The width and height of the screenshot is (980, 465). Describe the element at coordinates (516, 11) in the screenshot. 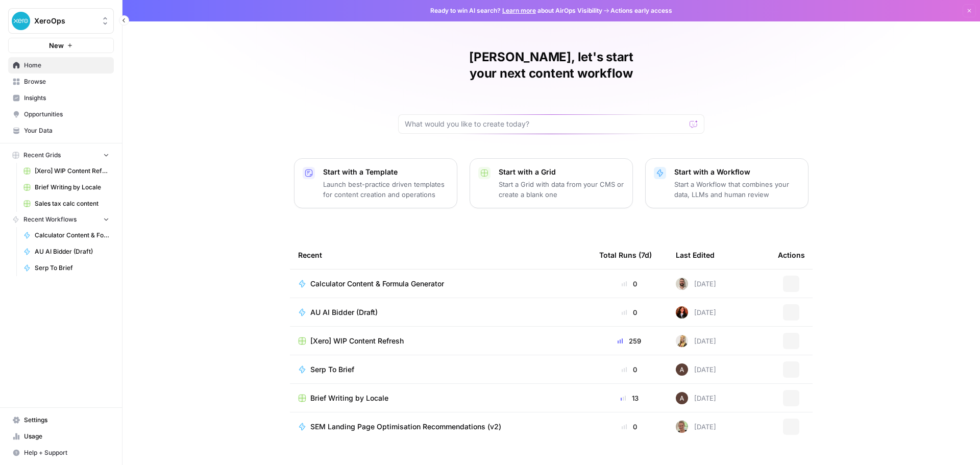

I see `span: Ready to win AI search? about AirOps Visibility` at that location.